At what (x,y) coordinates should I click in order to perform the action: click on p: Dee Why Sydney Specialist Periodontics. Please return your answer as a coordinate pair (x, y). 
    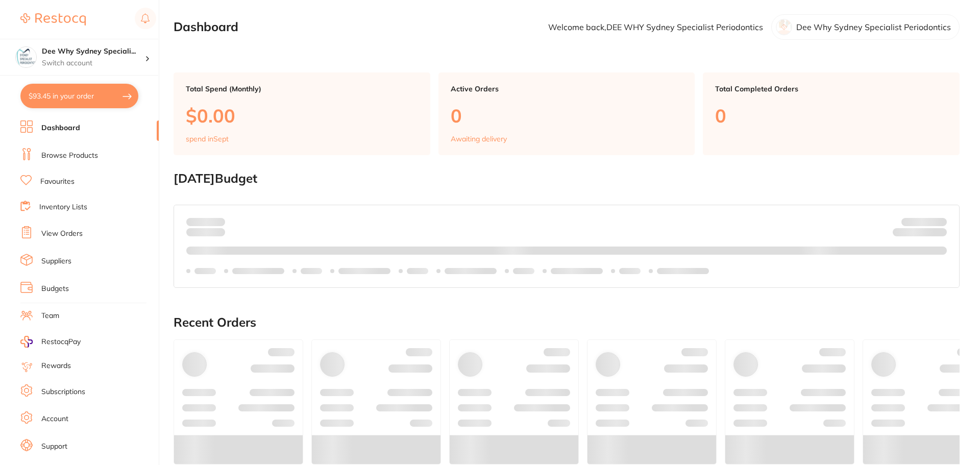
    Looking at the image, I should click on (873, 27).